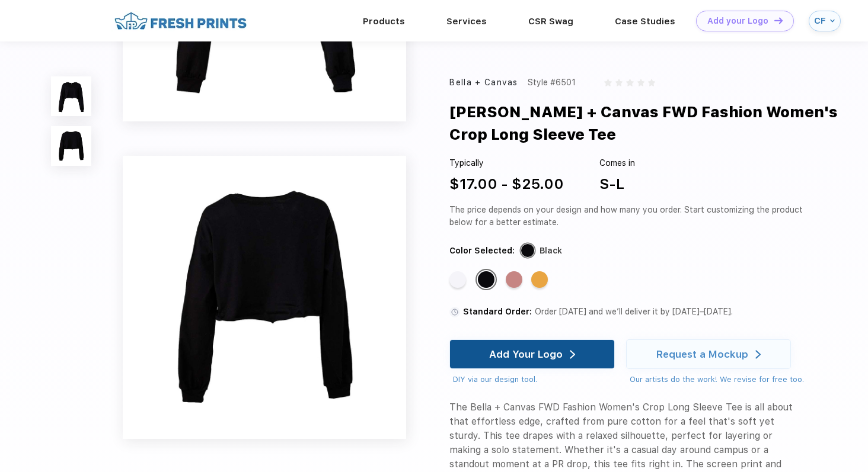 This screenshot has height=472, width=868. Describe the element at coordinates (738, 21) in the screenshot. I see `div: Add your Logo` at that location.